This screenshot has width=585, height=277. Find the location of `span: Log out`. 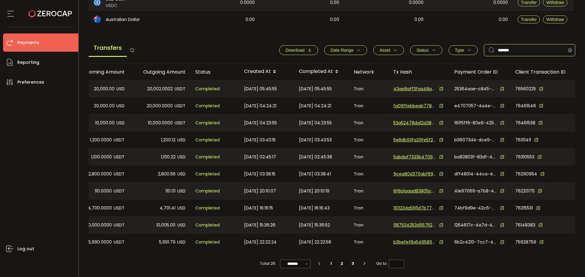

span: Log out is located at coordinates (26, 249).